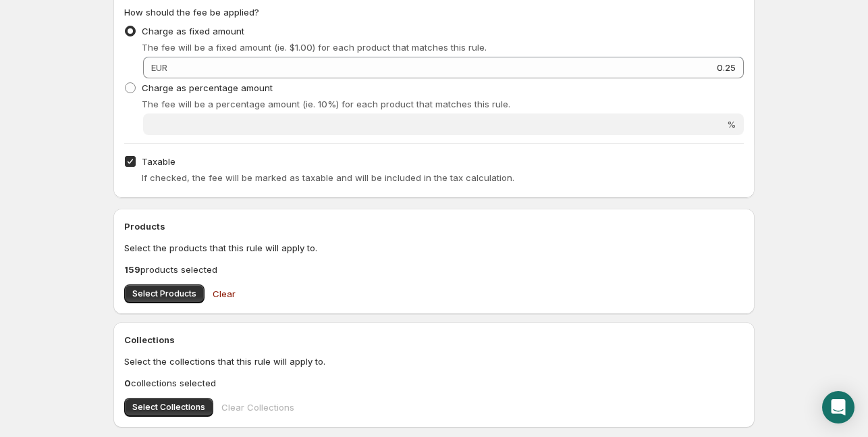  I want to click on span: If checked, the fee will be marked as taxable and will be included in the tax calculation., so click(328, 177).